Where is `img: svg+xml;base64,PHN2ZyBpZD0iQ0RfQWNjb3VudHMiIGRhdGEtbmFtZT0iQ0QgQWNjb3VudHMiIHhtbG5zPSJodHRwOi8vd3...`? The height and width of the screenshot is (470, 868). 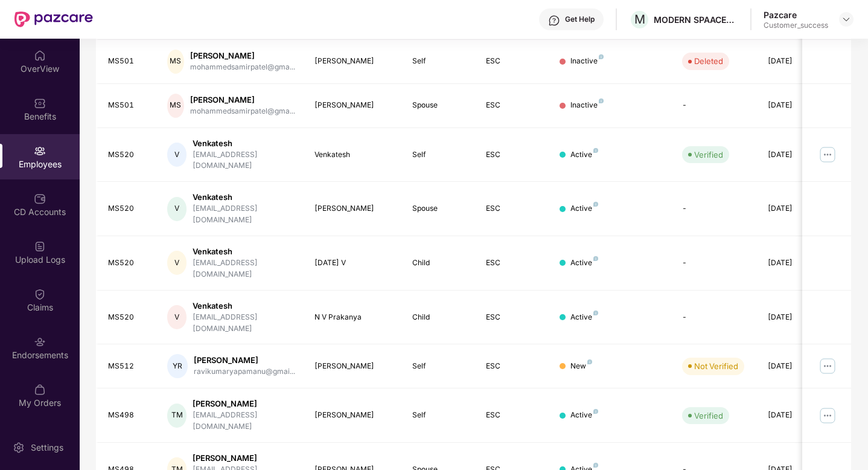 img: svg+xml;base64,PHN2ZyBpZD0iQ0RfQWNjb3VudHMiIGRhdGEtbmFtZT0iQ0QgQWNjb3VudHMiIHhtbG5zPSJodHRwOi8vd3... is located at coordinates (39, 199).